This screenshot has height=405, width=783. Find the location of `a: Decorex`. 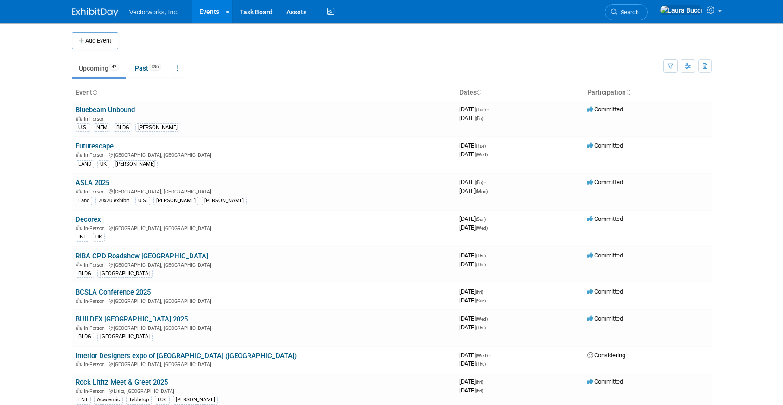

a: Decorex is located at coordinates (88, 219).